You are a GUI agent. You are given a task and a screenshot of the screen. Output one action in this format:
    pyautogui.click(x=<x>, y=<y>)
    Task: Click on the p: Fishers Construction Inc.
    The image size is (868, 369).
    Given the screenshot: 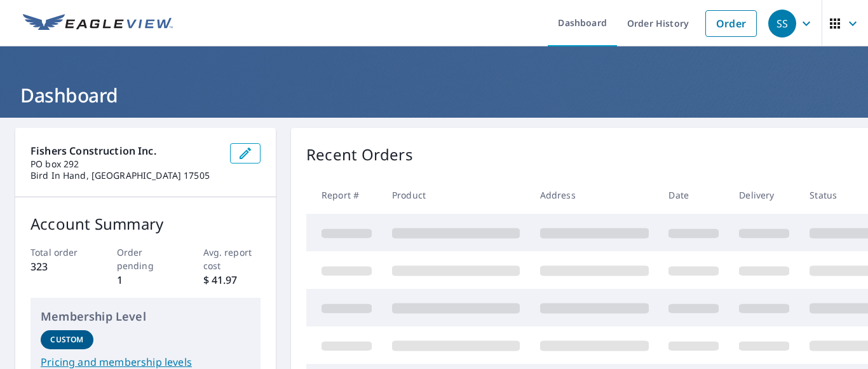 What is the action you would take?
    pyautogui.click(x=125, y=151)
    